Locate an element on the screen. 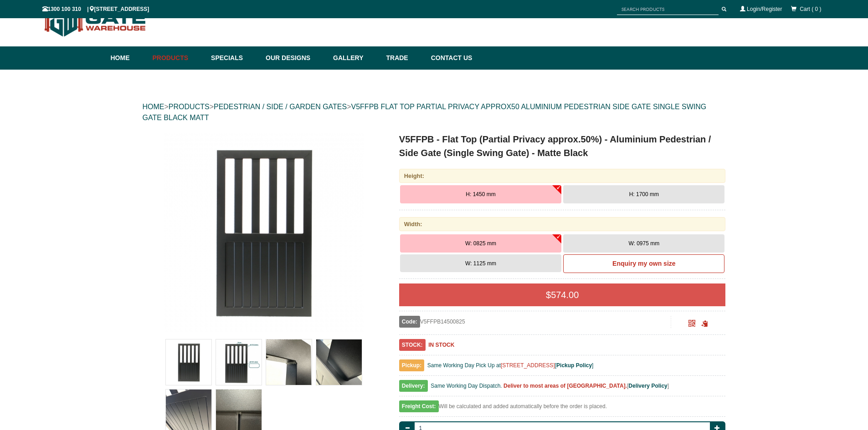 The image size is (868, 430). div: Width: is located at coordinates (562, 224).